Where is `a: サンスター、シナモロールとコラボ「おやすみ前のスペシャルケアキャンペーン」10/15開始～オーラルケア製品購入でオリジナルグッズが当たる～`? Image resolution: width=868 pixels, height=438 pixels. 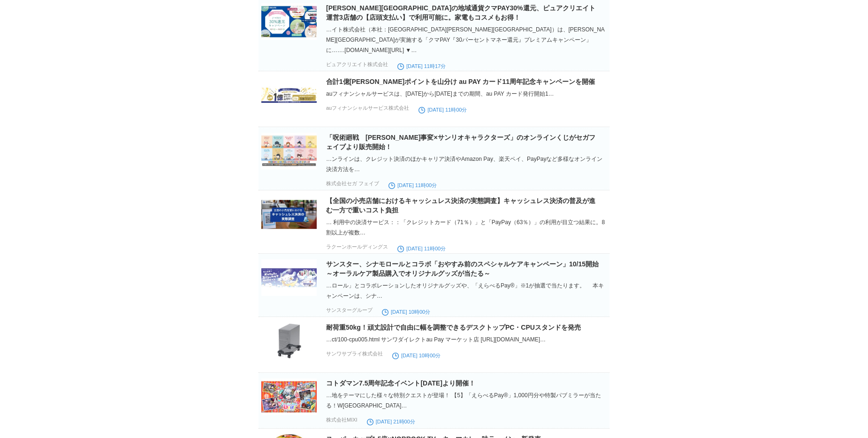
a: サンスター、シナモロールとコラボ「おやすみ前のスペシャルケアキャンペーン」10/15開始～オーラルケア製品購入でオリジナルグッズが当たる～ is located at coordinates (462, 269).